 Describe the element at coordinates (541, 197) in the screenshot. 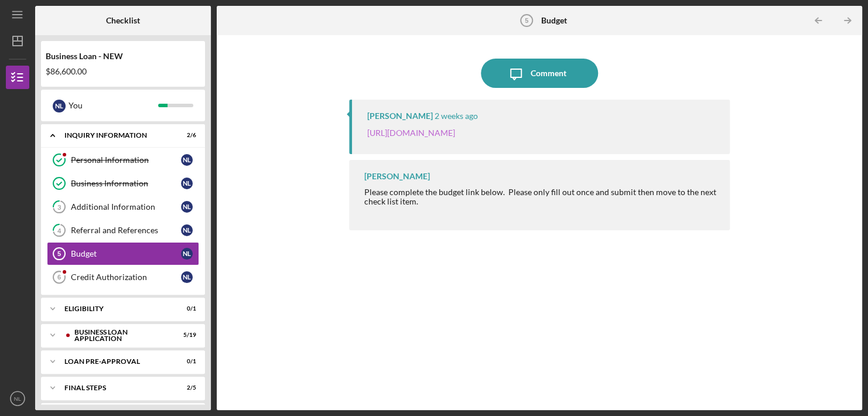

I see `div: Please complete the budget link below. Please only fill out once and submit then move to the next...` at that location.